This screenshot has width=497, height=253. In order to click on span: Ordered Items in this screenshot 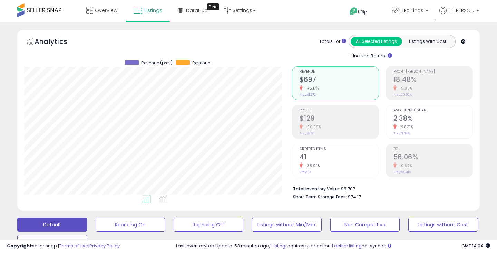, I will do `click(339, 149)`.